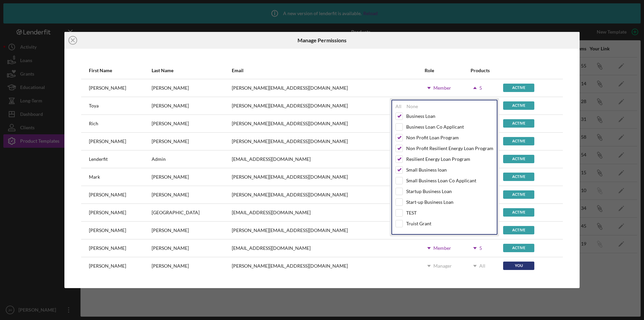 This screenshot has width=644, height=320. Describe the element at coordinates (419, 224) in the screenshot. I see `div: Truist Grant` at that location.